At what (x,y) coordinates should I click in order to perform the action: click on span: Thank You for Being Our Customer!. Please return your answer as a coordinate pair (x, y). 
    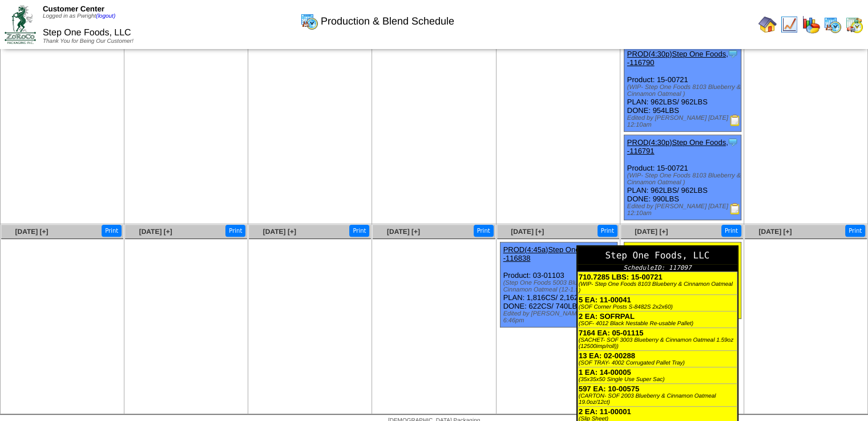
    Looking at the image, I should click on (88, 41).